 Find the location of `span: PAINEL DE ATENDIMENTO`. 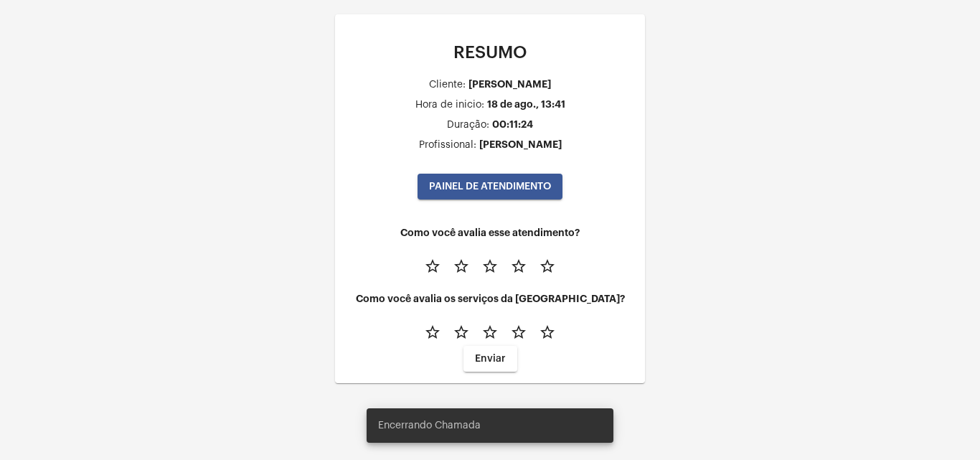

span: PAINEL DE ATENDIMENTO is located at coordinates (490, 187).